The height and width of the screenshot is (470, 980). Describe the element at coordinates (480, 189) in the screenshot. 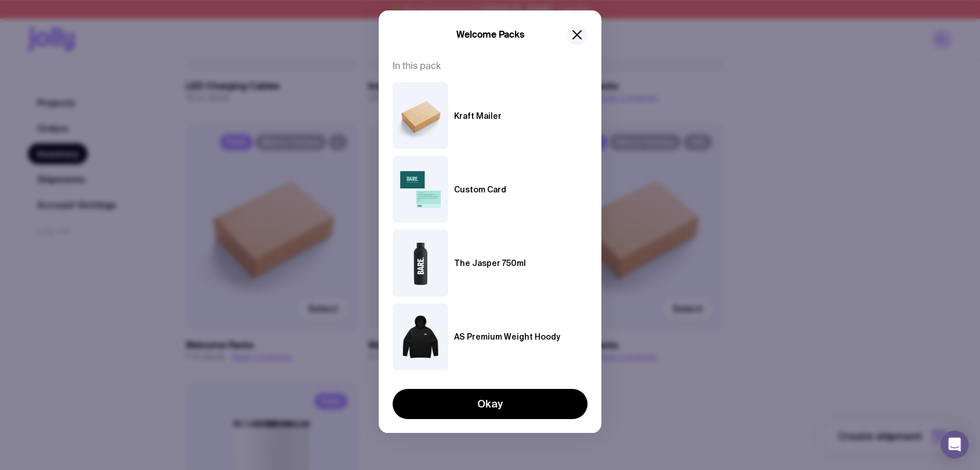

I see `h6: Custom Card` at that location.